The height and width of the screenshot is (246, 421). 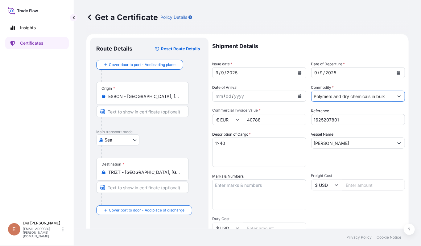 What do you see at coordinates (225, 88) in the screenshot?
I see `span: Date of Arrival` at bounding box center [225, 88].